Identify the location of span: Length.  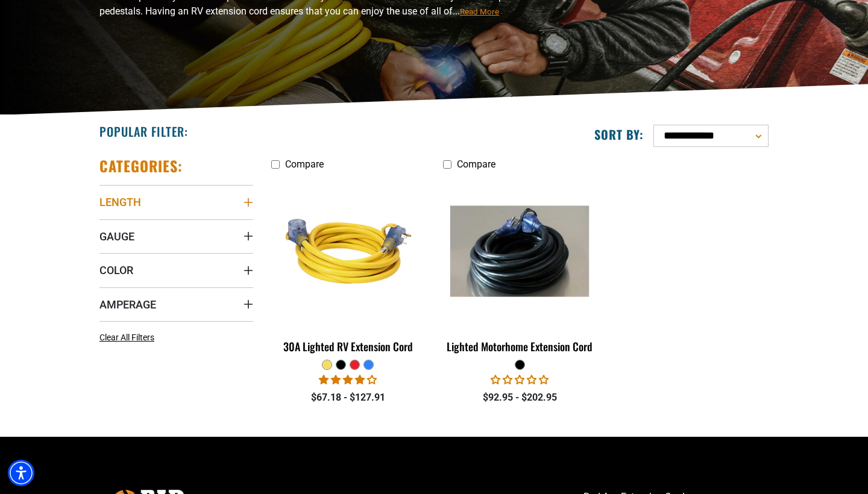
(120, 202).